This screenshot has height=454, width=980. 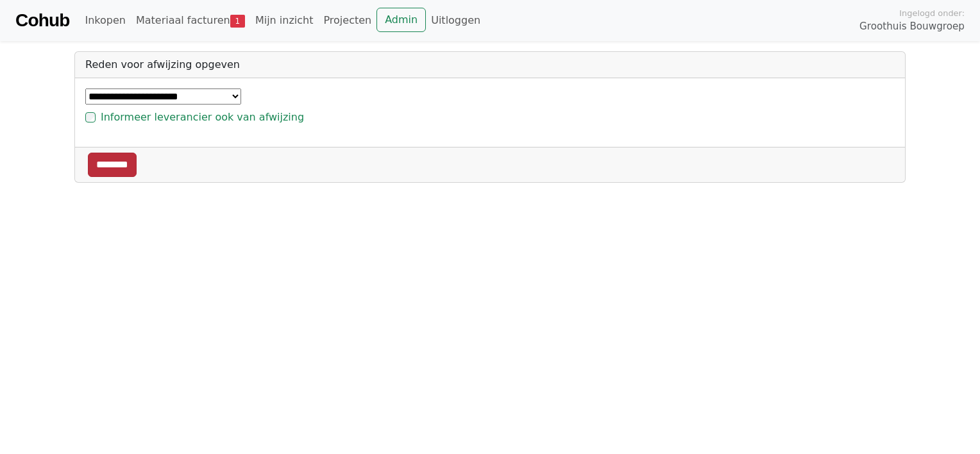 I want to click on span: 1, so click(x=237, y=21).